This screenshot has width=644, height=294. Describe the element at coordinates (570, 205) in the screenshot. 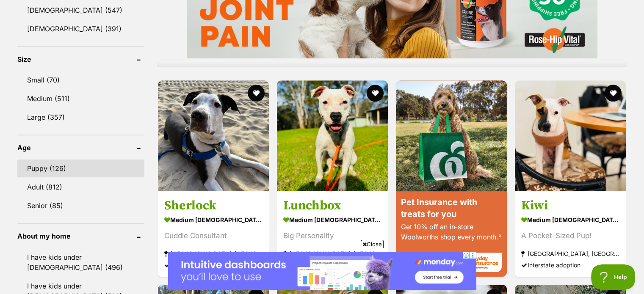

I see `h3: Kiwi` at that location.